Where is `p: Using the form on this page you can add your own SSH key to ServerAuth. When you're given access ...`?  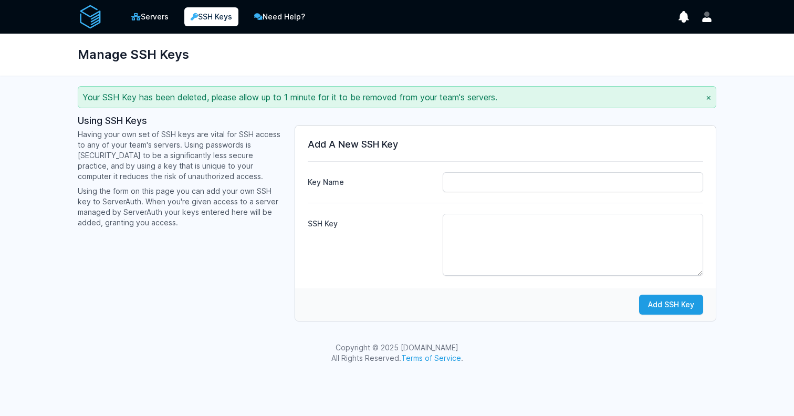 p: Using the form on this page you can add your own SSH key to ServerAuth. When you're given access ... is located at coordinates (180, 207).